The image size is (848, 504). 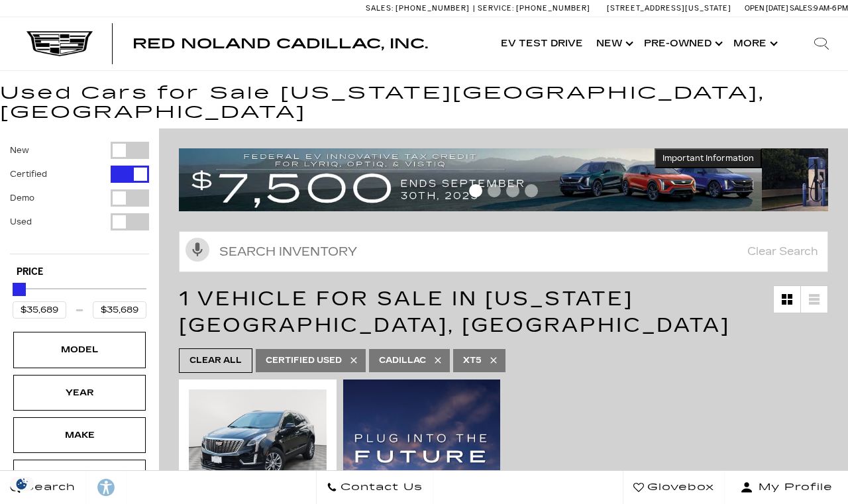 What do you see at coordinates (22, 198) in the screenshot?
I see `label: Demo` at bounding box center [22, 198].